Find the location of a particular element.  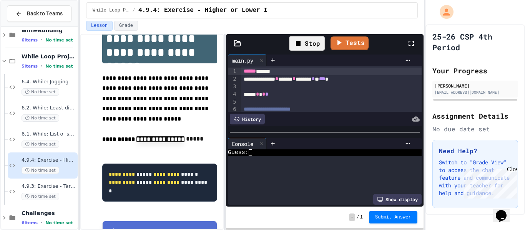

h2: Assignment Details is located at coordinates (475, 116).